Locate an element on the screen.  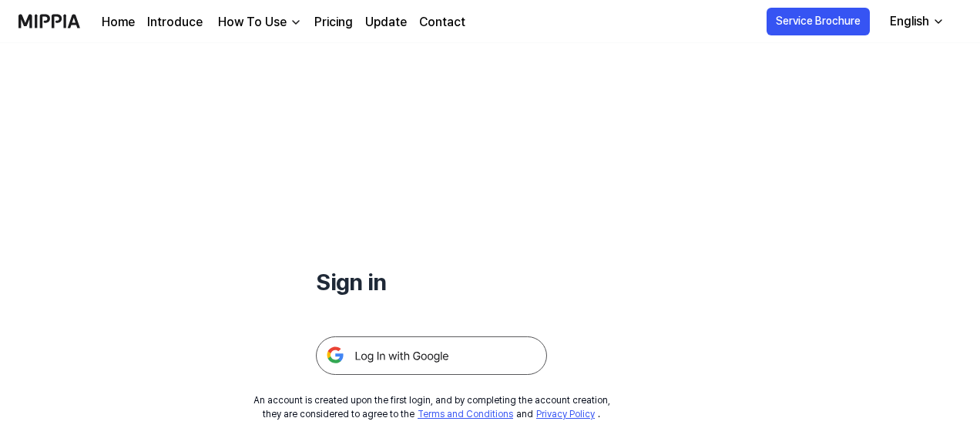
button: Service Brochure is located at coordinates (818, 21).